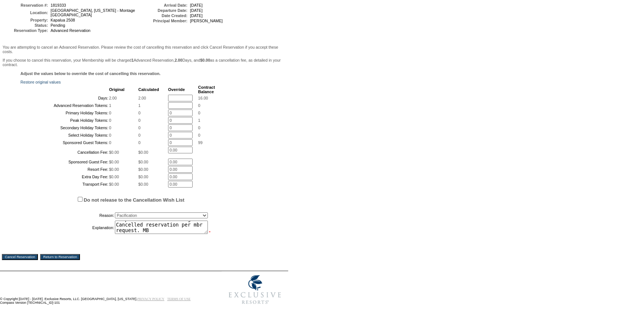 The height and width of the screenshot is (319, 644). I want to click on td: Cancellation Fee:, so click(65, 152).